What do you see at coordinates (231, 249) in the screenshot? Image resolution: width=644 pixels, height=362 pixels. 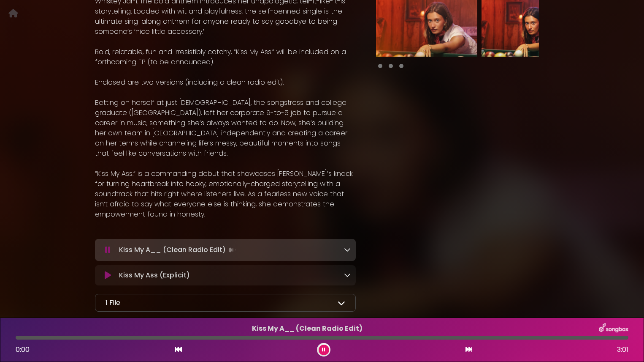 I see `img: waveform4.gif` at bounding box center [231, 249].